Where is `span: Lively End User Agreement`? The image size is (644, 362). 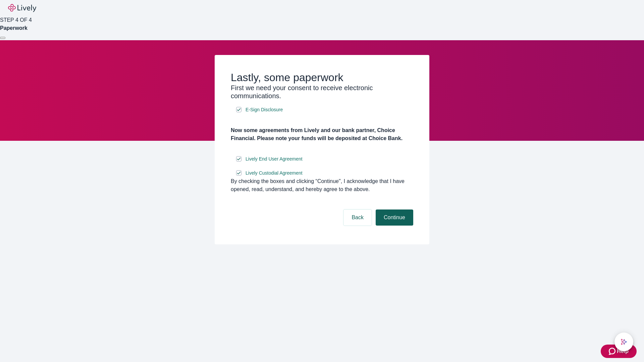 span: Lively End User Agreement is located at coordinates (274, 159).